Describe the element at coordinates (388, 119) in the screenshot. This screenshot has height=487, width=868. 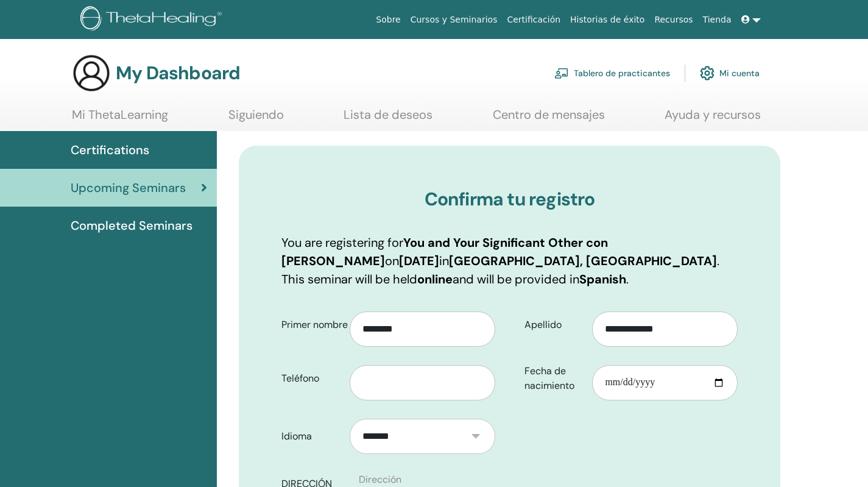
I see `a: Lista de deseos` at that location.